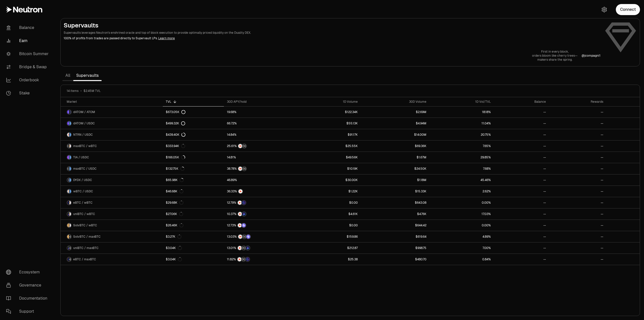 This screenshot has width=644, height=320. What do you see at coordinates (248, 237) in the screenshot?
I see `img: Solv Points` at bounding box center [248, 237].